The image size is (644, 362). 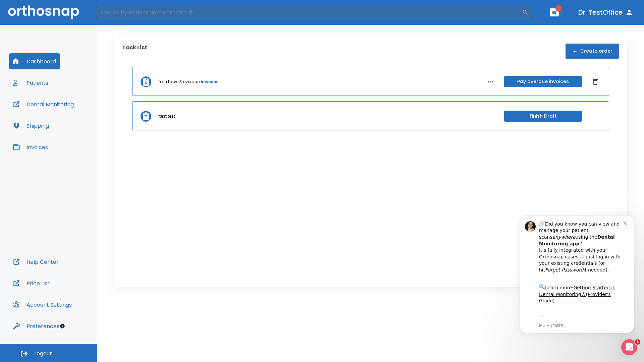 I want to click on a: Patients, so click(x=31, y=83).